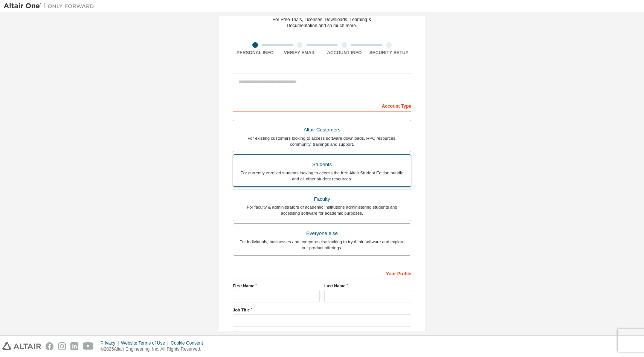  What do you see at coordinates (322, 165) in the screenshot?
I see `div: Students` at bounding box center [322, 165].